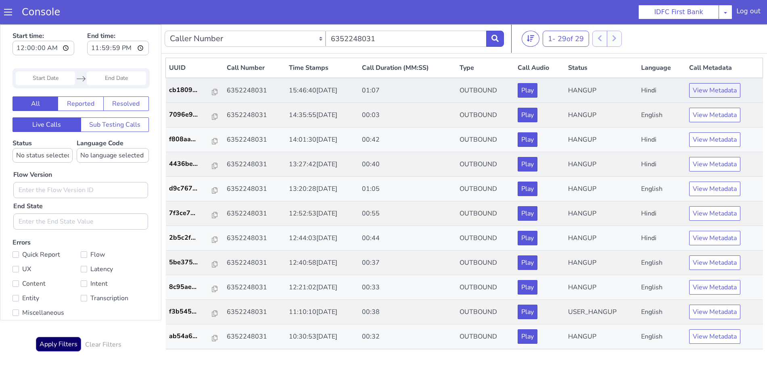  Describe the element at coordinates (724, 44) in the screenshot. I see `th: Call Metadata` at that location.